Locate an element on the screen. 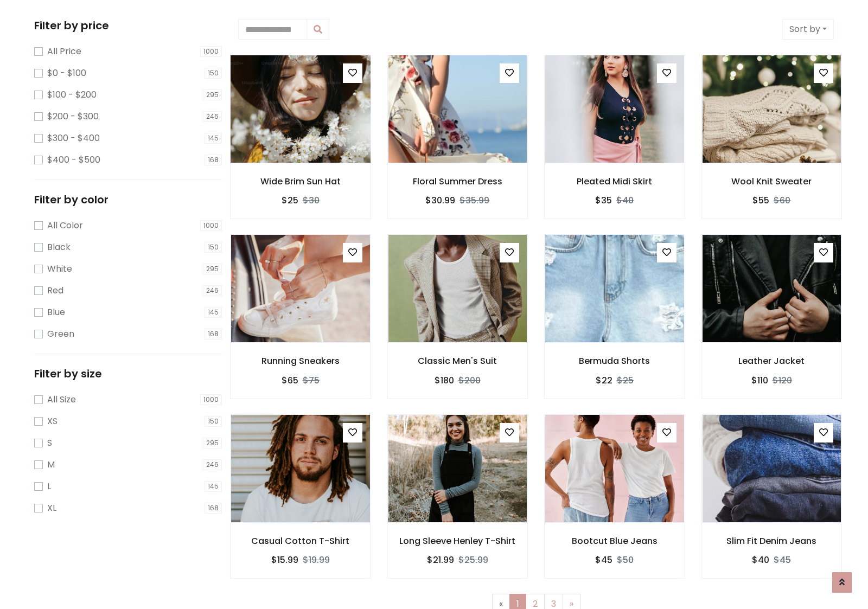 The height and width of the screenshot is (609, 868). label: All Size is located at coordinates (61, 399).